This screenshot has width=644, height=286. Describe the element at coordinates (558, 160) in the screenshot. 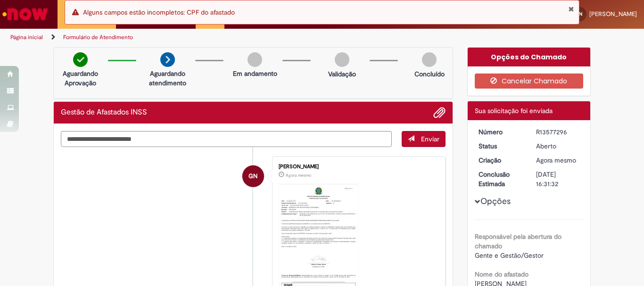

I see `div: 29/09/2025 14:31:29` at that location.